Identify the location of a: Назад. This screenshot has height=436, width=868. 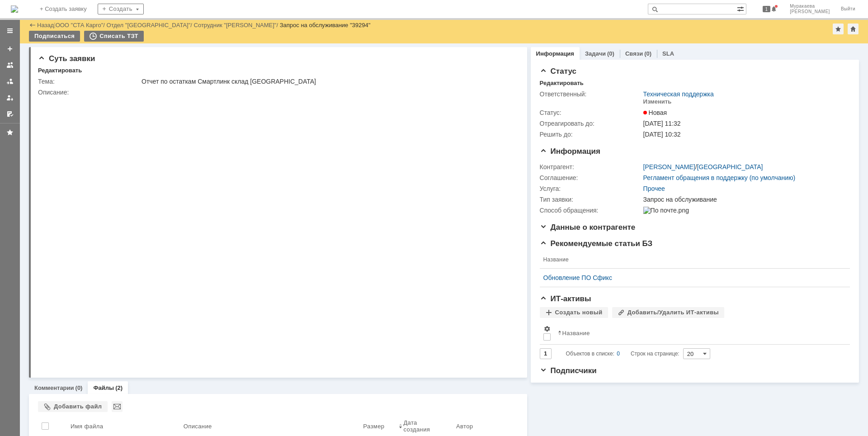
(46, 25).